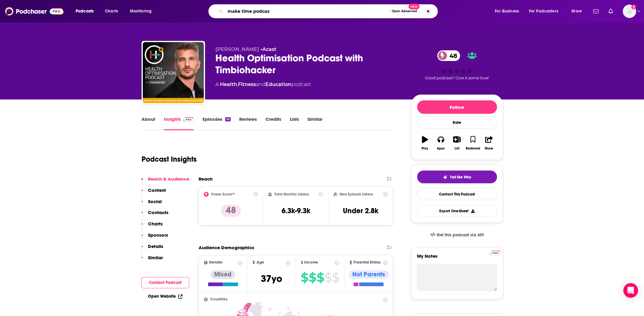 The image size is (644, 316). I want to click on p: 48, so click(231, 210).